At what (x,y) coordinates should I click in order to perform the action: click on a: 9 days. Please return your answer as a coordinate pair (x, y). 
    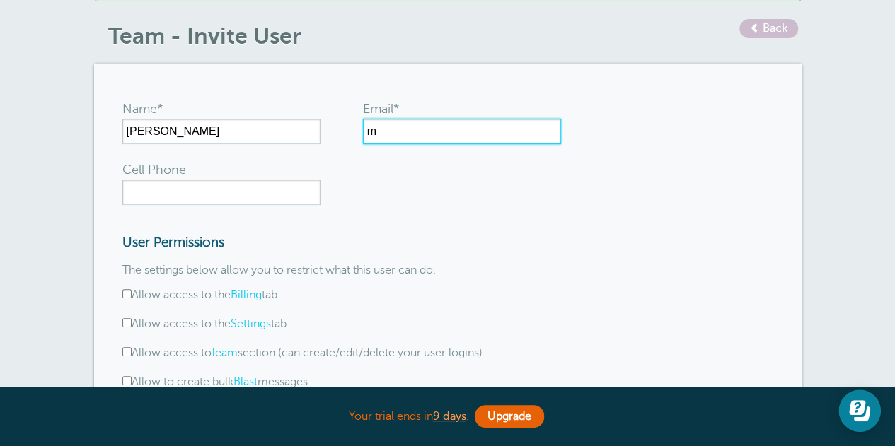
    Looking at the image, I should click on (449, 417).